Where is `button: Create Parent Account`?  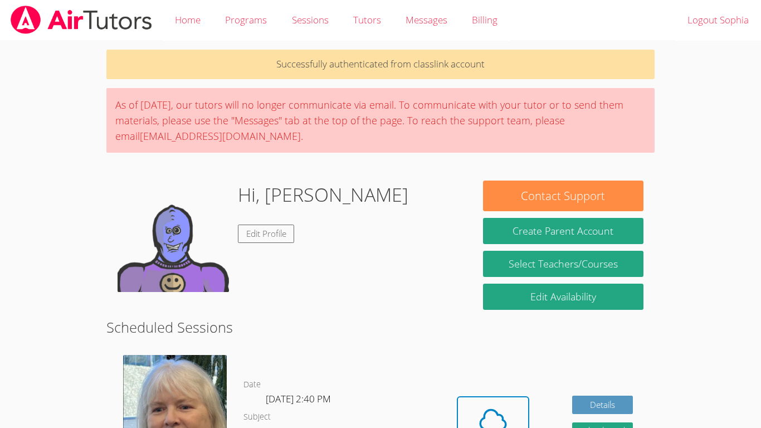
button: Create Parent Account is located at coordinates (564, 231).